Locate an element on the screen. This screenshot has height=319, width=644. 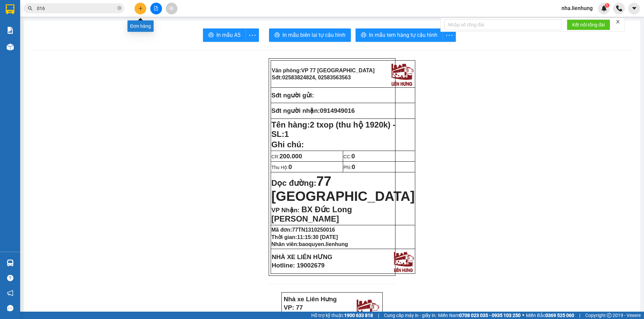
span: Hỗ trợ kỹ thuật: is located at coordinates (342, 316).